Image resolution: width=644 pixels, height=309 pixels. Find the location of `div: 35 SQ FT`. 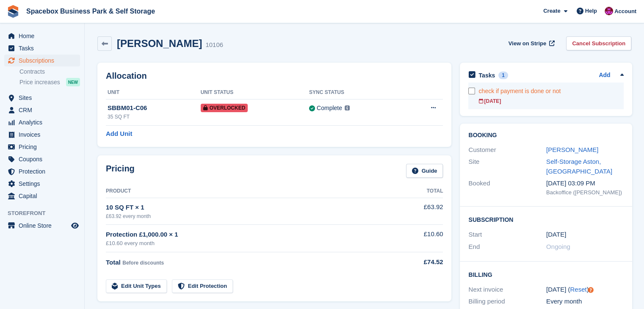

div: 35 SQ FT is located at coordinates (154, 117).